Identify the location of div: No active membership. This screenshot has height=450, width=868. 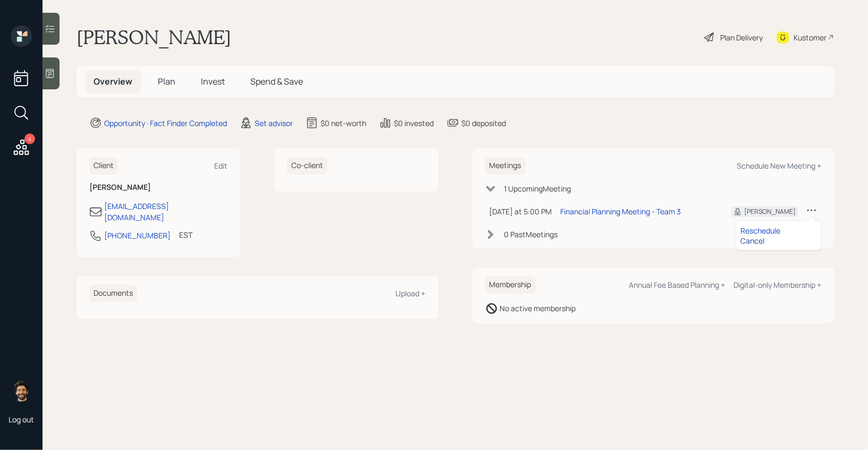
(538, 308).